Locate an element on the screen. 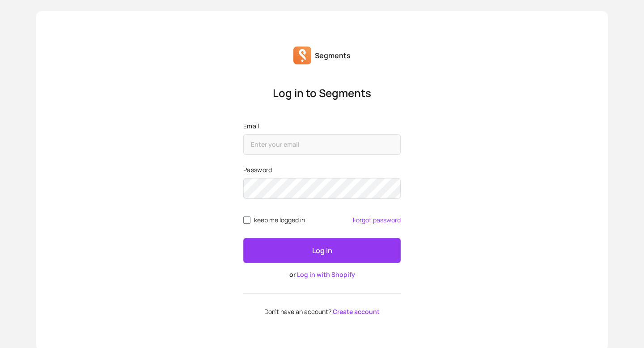  p: Segments is located at coordinates (333, 55).